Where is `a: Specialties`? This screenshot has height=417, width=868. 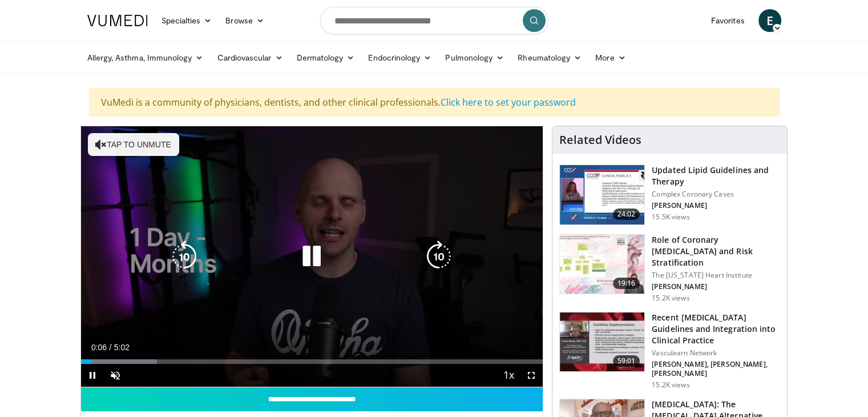
a: Specialties is located at coordinates (187, 21).